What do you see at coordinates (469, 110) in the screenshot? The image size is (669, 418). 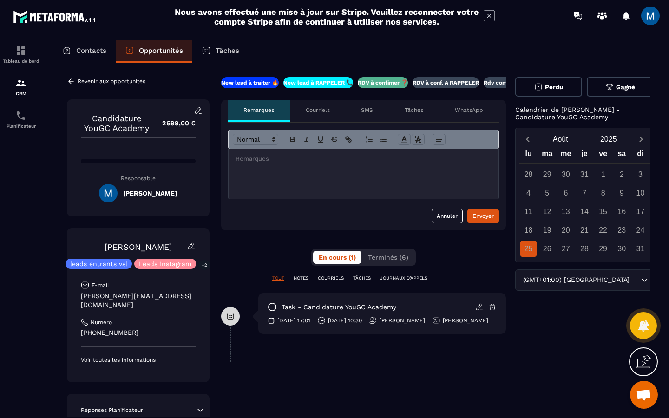 I see `p: WhatsApp` at bounding box center [469, 110].